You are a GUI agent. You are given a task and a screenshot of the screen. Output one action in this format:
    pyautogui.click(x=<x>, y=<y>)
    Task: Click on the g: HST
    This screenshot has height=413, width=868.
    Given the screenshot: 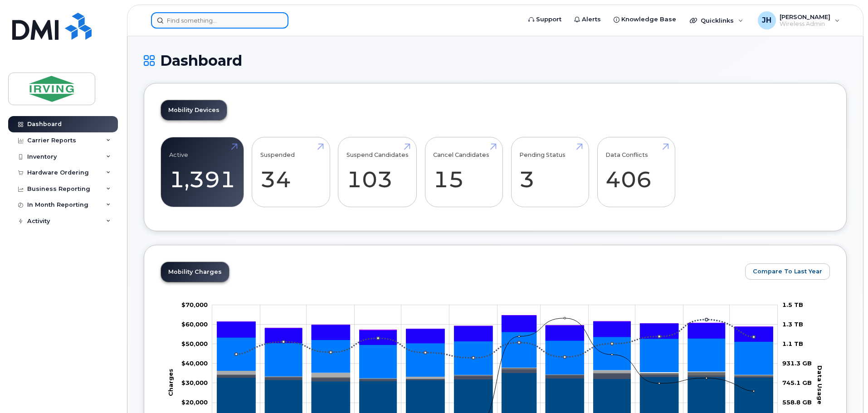 What is the action you would take?
    pyautogui.click(x=495, y=330)
    